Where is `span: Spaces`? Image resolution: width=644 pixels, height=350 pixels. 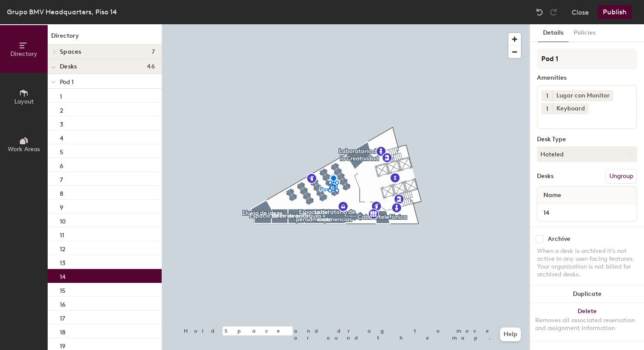
span: Spaces is located at coordinates (70, 52).